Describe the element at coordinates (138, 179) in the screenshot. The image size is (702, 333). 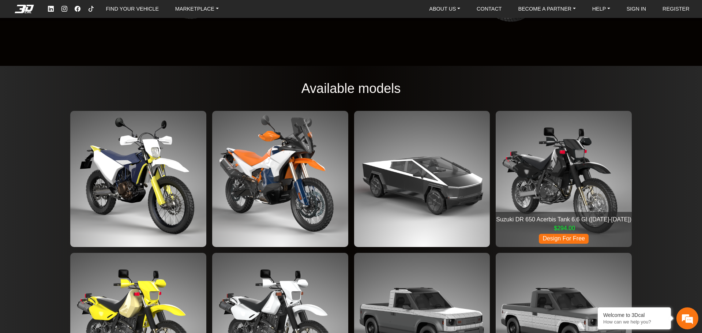
I see `img: Husqvarna 701 Enduro (2016-2024)` at that location.